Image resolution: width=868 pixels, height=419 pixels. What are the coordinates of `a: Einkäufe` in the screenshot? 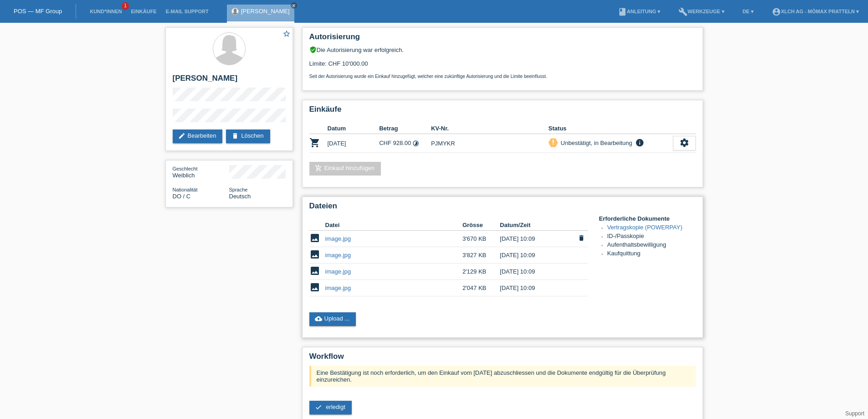 It's located at (144, 11).